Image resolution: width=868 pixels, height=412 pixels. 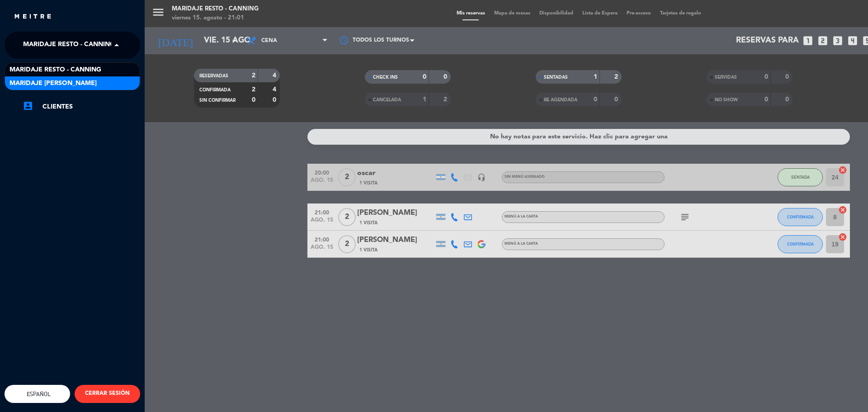 I want to click on a: account_boxClientes, so click(x=82, y=106).